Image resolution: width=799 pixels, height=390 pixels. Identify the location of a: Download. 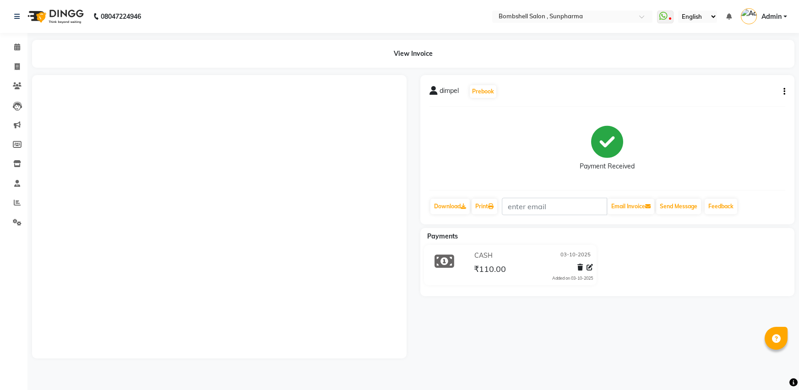
(450, 207).